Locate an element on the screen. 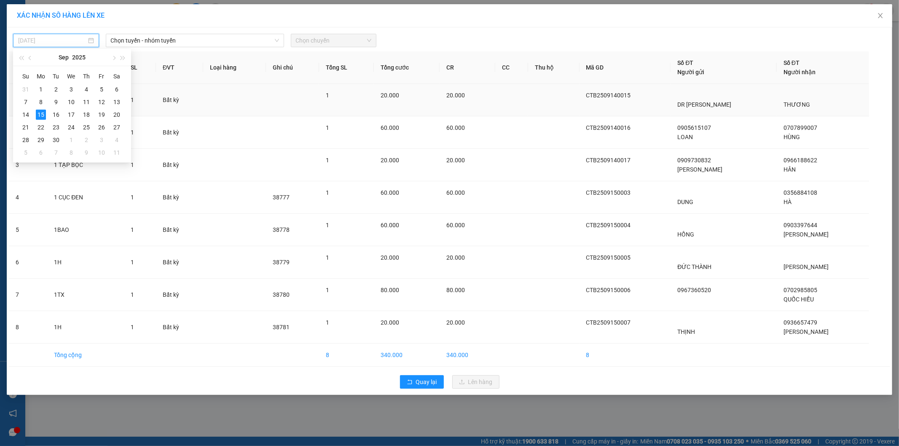 Image resolution: width=899 pixels, height=446 pixels. th: STT is located at coordinates (28, 67).